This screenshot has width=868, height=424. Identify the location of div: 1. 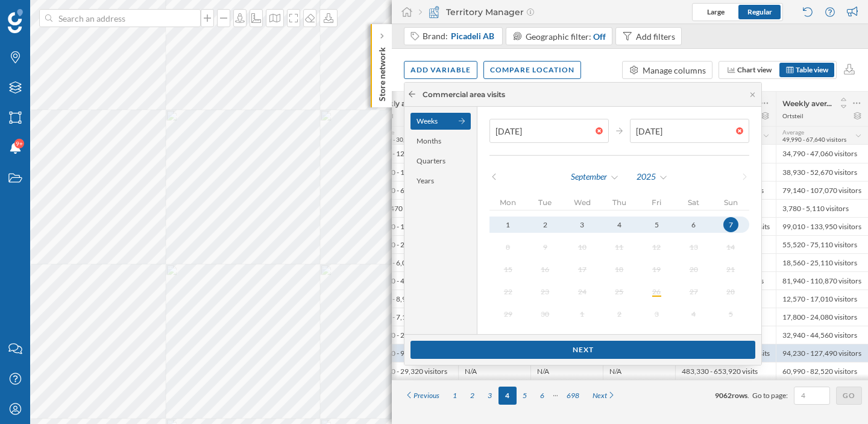
(508, 225).